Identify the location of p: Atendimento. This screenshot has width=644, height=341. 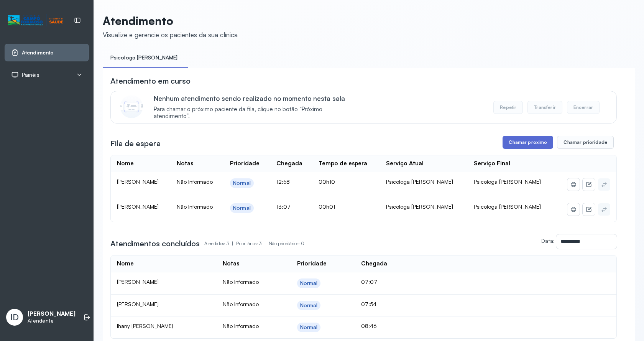
(170, 21).